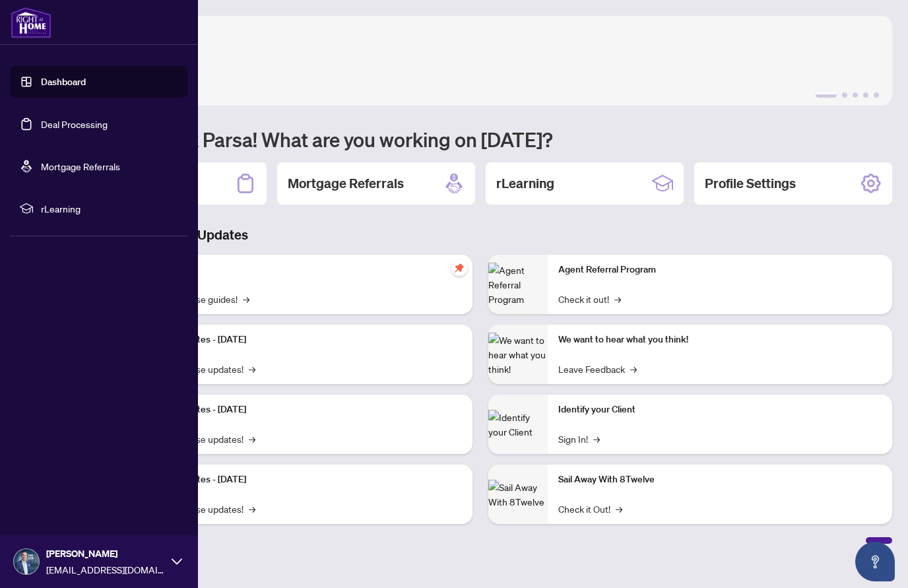  Describe the element at coordinates (589, 299) in the screenshot. I see `a: Check it out!→` at that location.